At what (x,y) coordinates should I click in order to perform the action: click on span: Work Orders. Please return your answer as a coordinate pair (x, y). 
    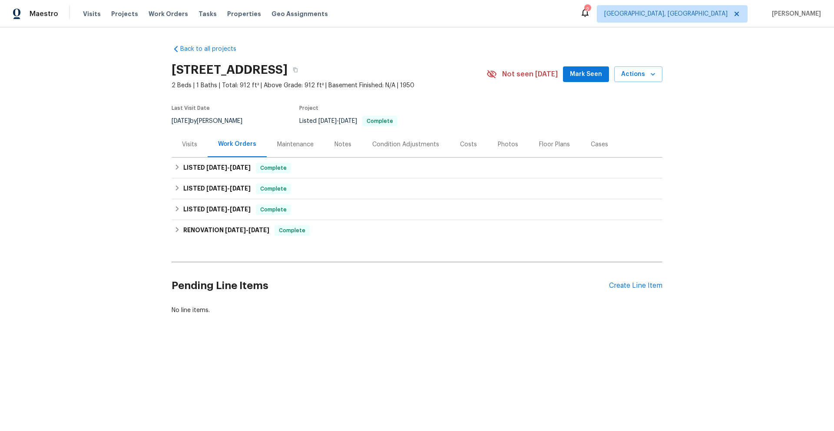
    Looking at the image, I should click on (168, 14).